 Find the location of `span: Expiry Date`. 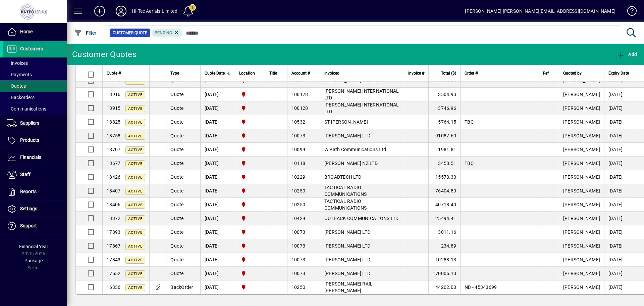

span: Expiry Date is located at coordinates (619, 73).